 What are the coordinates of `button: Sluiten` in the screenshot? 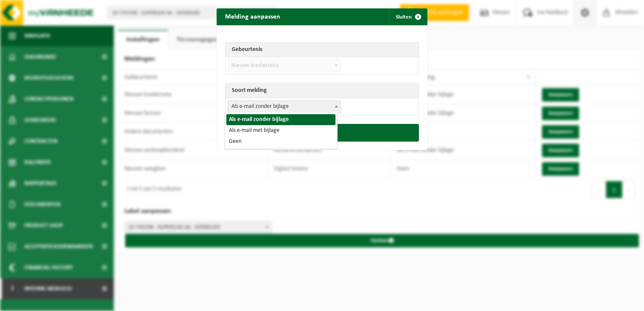 It's located at (408, 16).